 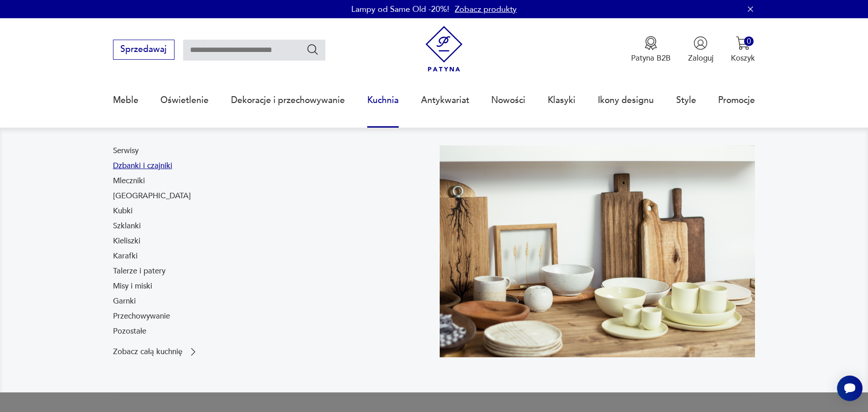 What do you see at coordinates (701, 58) in the screenshot?
I see `p: Zaloguj` at bounding box center [701, 58].